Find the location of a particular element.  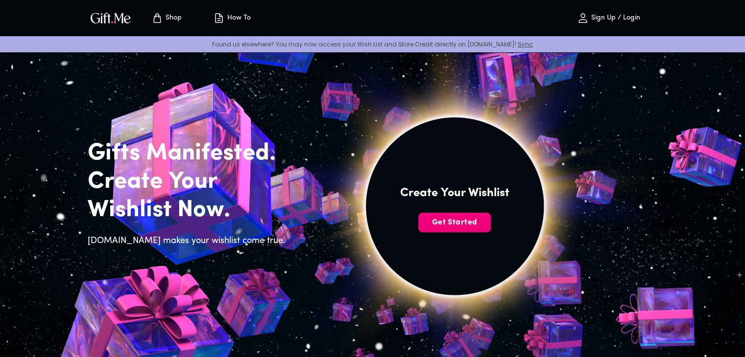

h2: Gifts Manifested. is located at coordinates (189, 154).